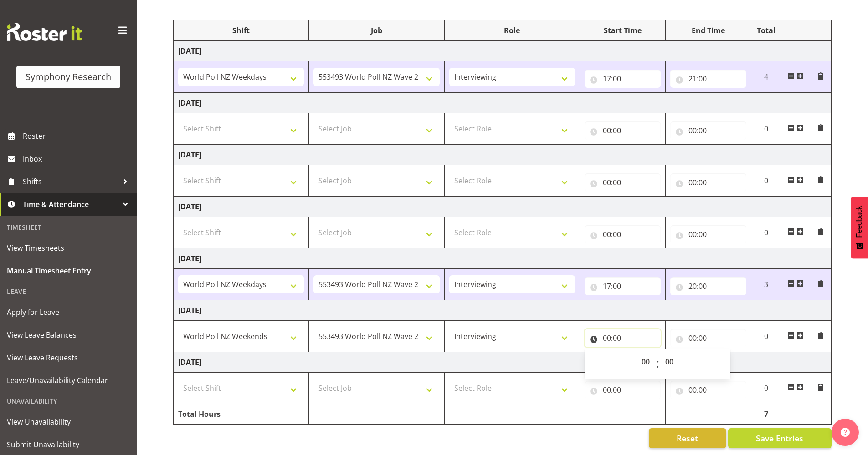 The width and height of the screenshot is (868, 455). Describe the element at coordinates (69, 381) in the screenshot. I see `a: Leave/Unavailability Calendar` at that location.